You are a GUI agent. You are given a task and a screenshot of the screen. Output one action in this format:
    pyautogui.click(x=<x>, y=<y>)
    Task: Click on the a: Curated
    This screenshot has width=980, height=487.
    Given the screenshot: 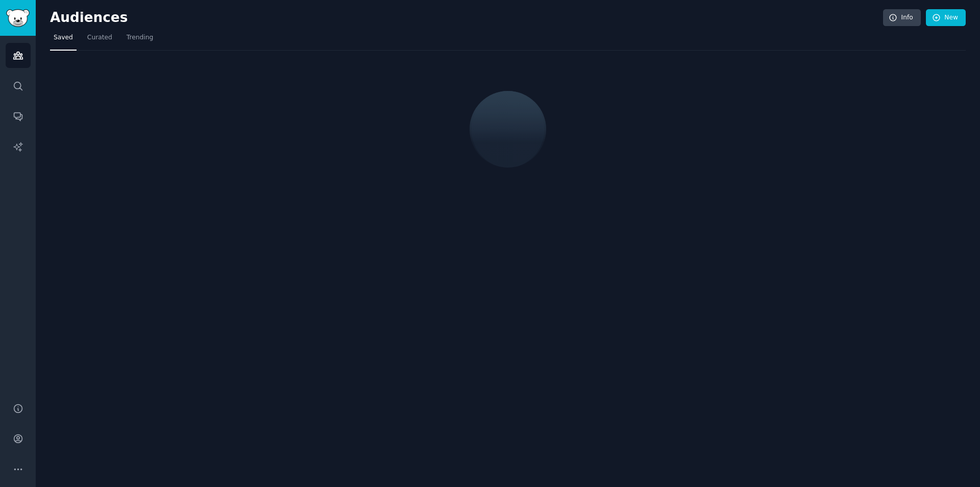 What is the action you would take?
    pyautogui.click(x=100, y=40)
    